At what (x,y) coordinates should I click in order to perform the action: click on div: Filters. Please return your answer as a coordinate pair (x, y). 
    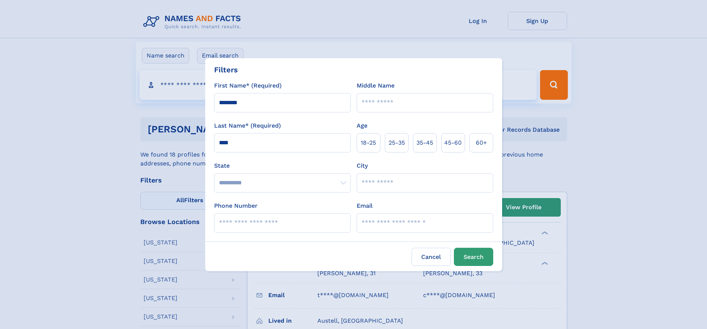
    Looking at the image, I should click on (226, 70).